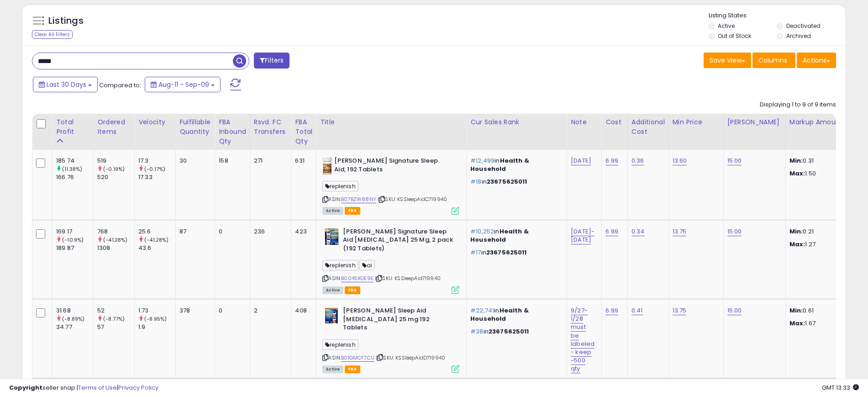 This screenshot has height=397, width=868. I want to click on div: Rsvd. FC Transfers, so click(271, 127).